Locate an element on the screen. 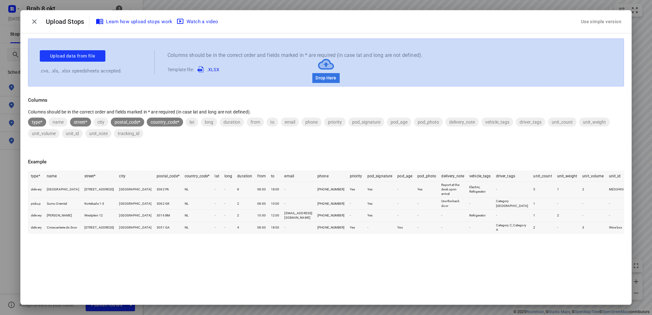 The height and width of the screenshot is (315, 652). span: from is located at coordinates (255, 122).